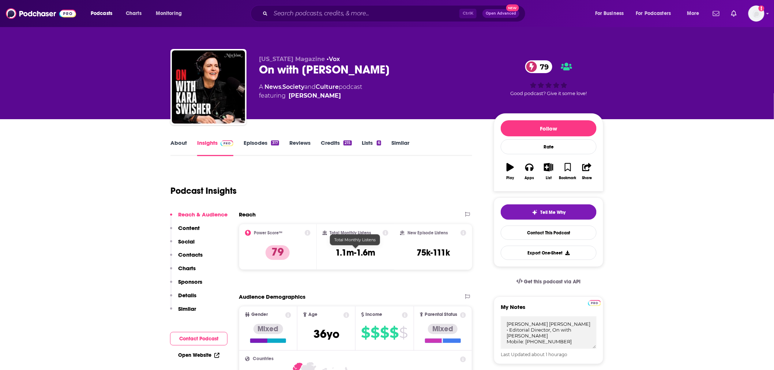  Describe the element at coordinates (268, 233) in the screenshot. I see `h2: Power Score™` at that location.